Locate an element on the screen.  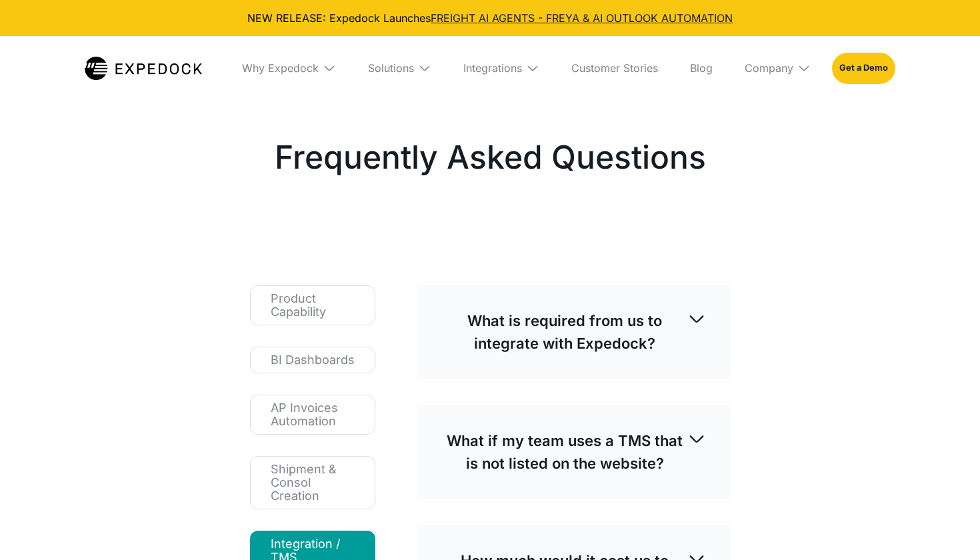
div: NEW RELEASE: Expedock Launches is located at coordinates (490, 18).